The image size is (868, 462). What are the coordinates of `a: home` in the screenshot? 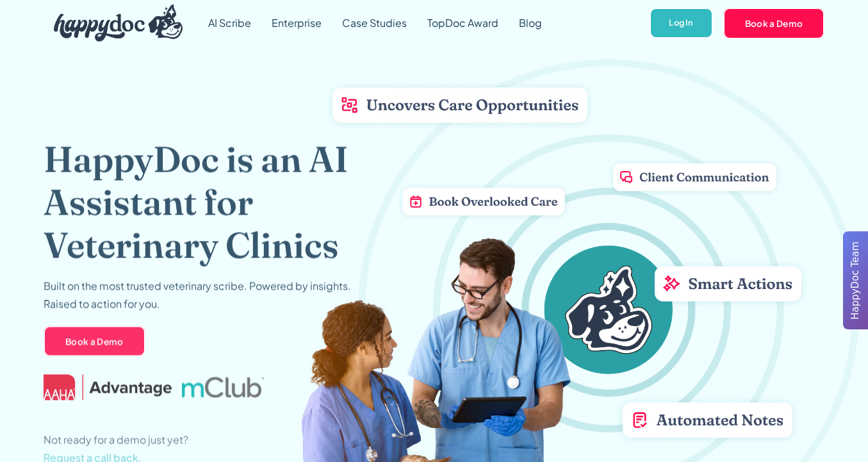 It's located at (113, 23).